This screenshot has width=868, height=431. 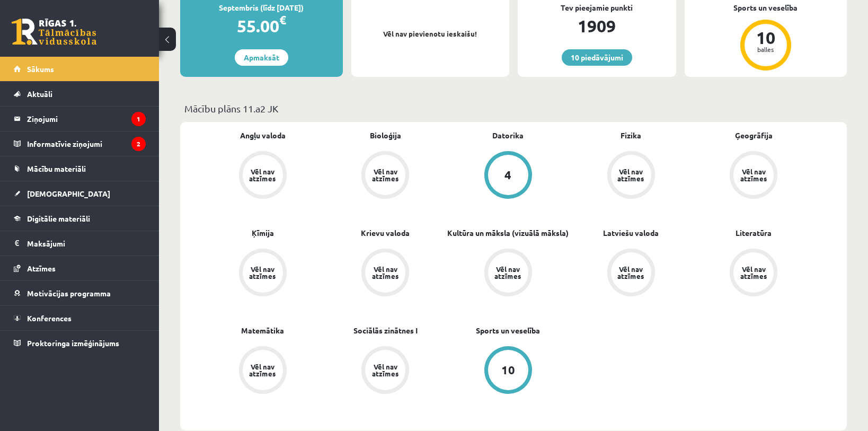 What do you see at coordinates (261, 57) in the screenshot?
I see `a: Apmaksāt` at bounding box center [261, 57].